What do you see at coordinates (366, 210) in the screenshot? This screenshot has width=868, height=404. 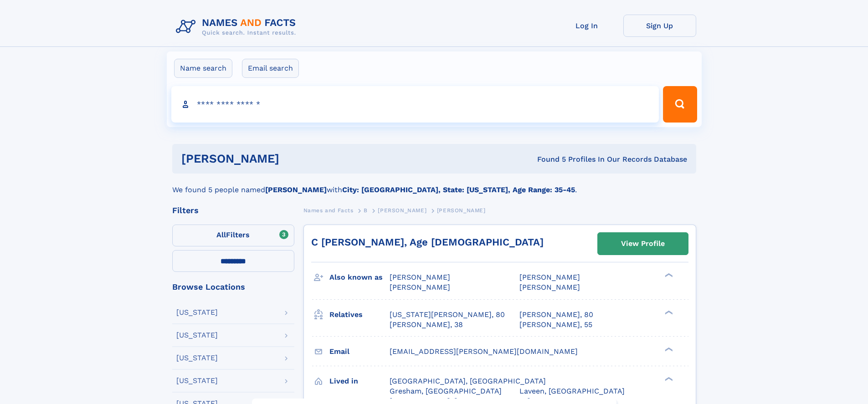 I see `a: B` at bounding box center [366, 210].